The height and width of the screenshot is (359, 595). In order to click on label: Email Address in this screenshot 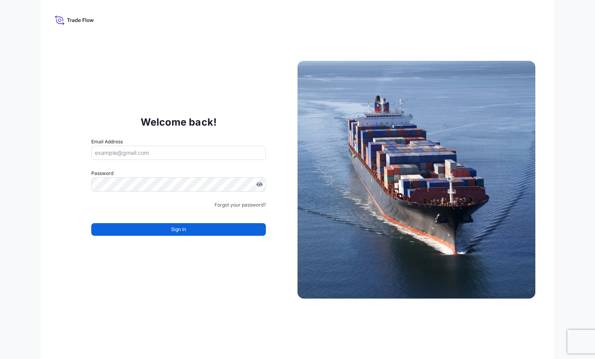, I will do `click(107, 142)`.